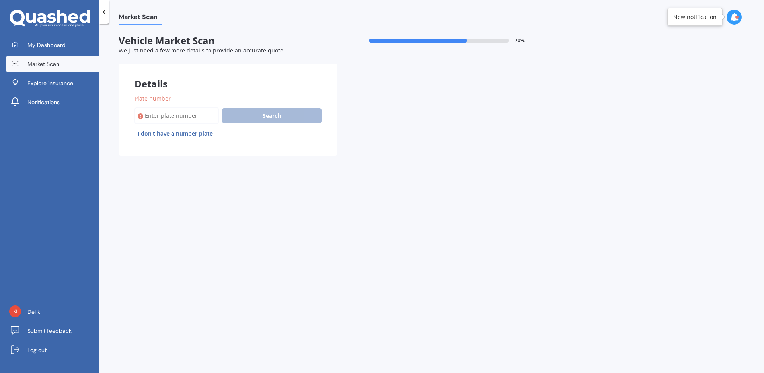 Image resolution: width=764 pixels, height=373 pixels. I want to click on a: Del k, so click(53, 312).